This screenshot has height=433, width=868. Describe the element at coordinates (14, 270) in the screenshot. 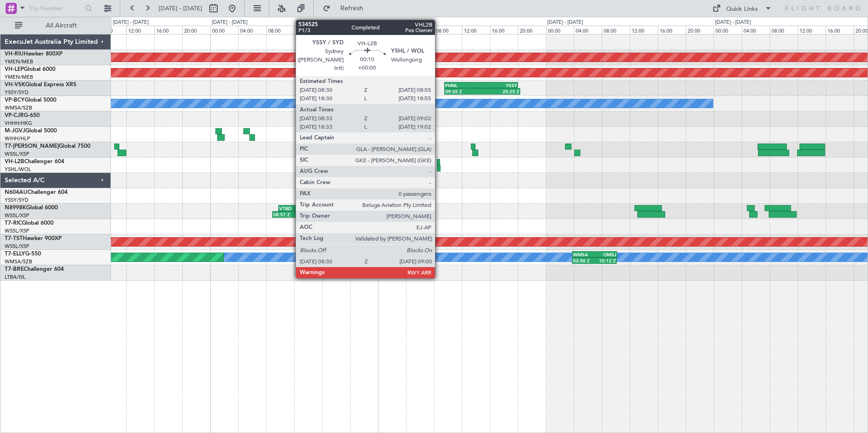

I see `span: T7-BRE` at that location.